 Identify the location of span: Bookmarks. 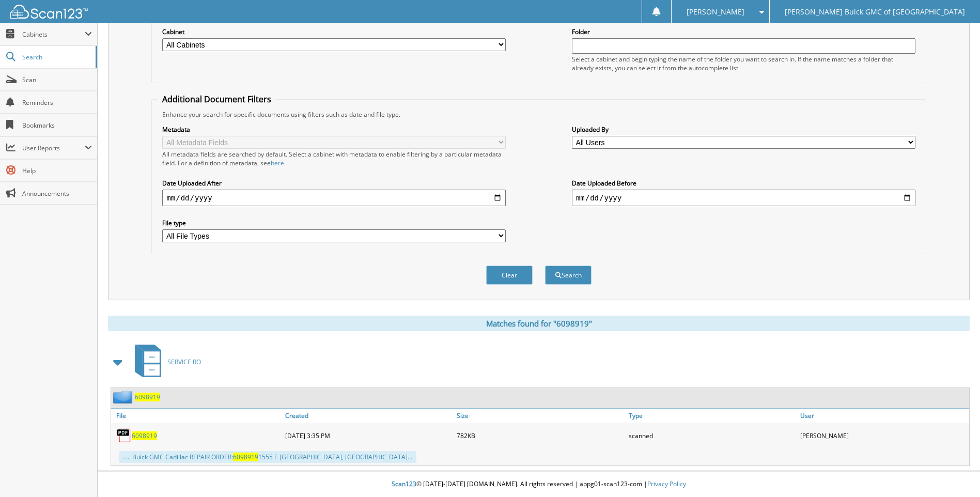
(57, 125).